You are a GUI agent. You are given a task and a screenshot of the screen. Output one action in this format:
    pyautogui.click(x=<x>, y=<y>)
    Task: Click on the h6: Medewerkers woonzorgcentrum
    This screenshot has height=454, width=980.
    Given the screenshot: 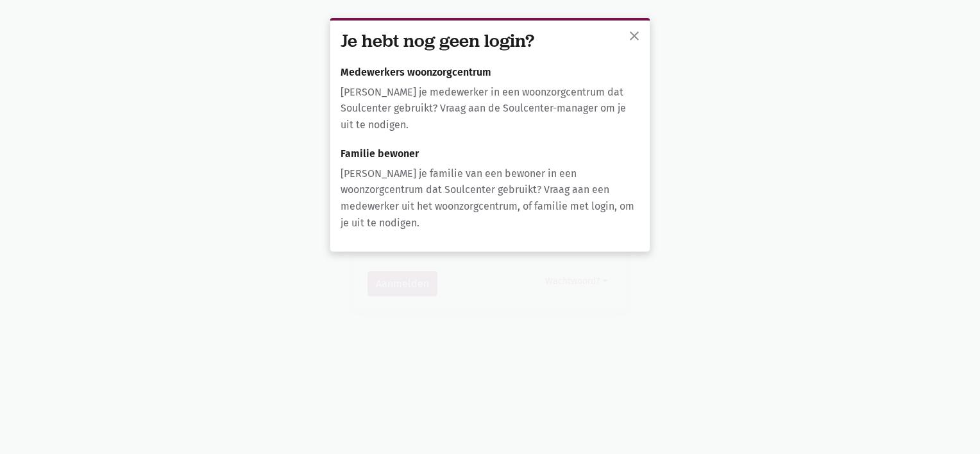 What is the action you would take?
    pyautogui.click(x=490, y=72)
    